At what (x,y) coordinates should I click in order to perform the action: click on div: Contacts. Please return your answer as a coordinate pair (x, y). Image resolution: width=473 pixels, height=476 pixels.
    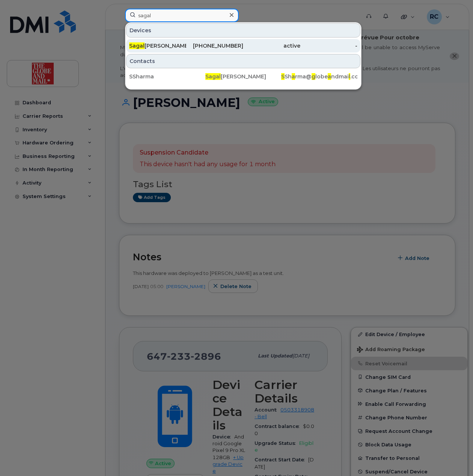
    Looking at the image, I should click on (243, 61).